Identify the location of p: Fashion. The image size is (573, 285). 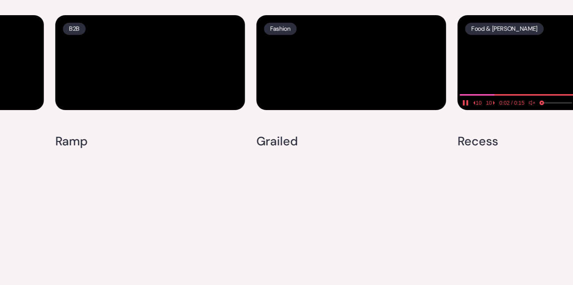
(281, 29).